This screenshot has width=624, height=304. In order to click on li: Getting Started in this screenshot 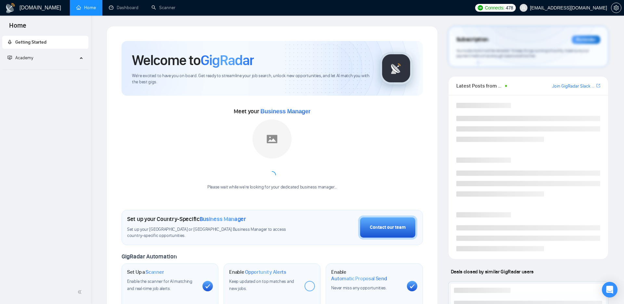, I will do `click(45, 42)`.